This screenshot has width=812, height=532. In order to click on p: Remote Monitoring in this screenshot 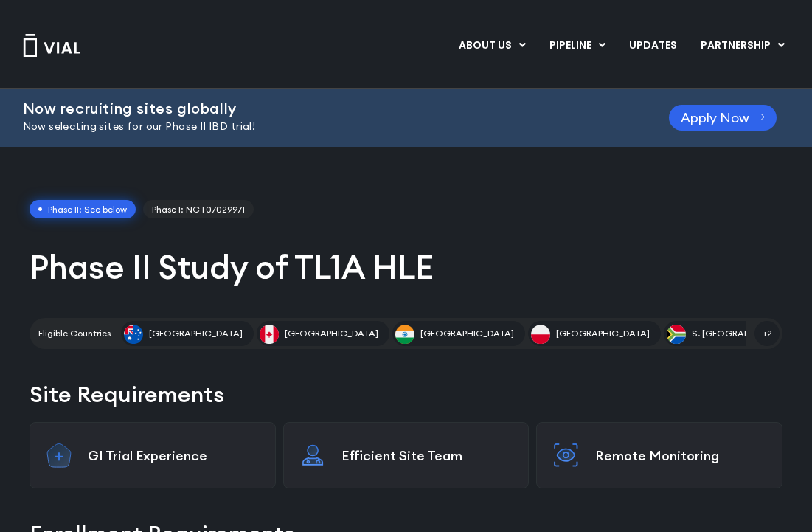, I will do `click(681, 455)`.